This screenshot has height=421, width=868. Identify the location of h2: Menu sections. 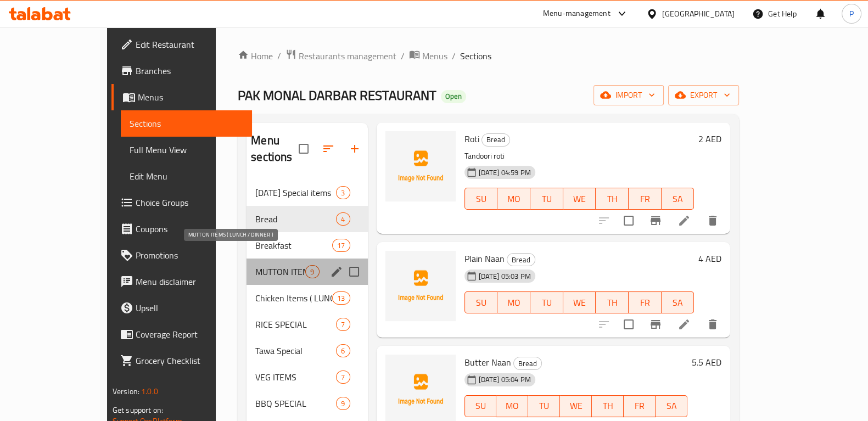
(275, 149).